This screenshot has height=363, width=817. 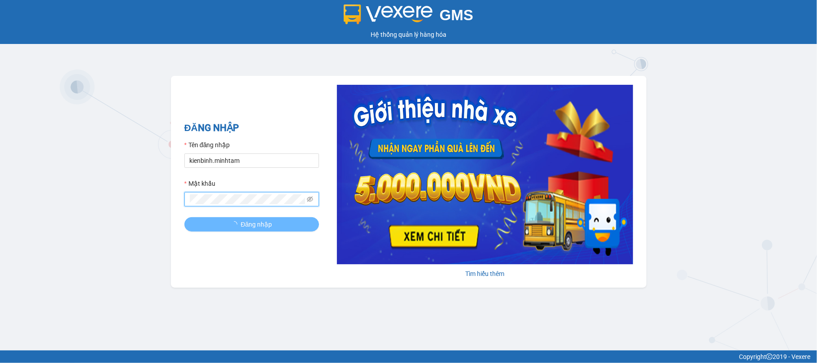 I want to click on span: copyright, so click(x=770, y=357).